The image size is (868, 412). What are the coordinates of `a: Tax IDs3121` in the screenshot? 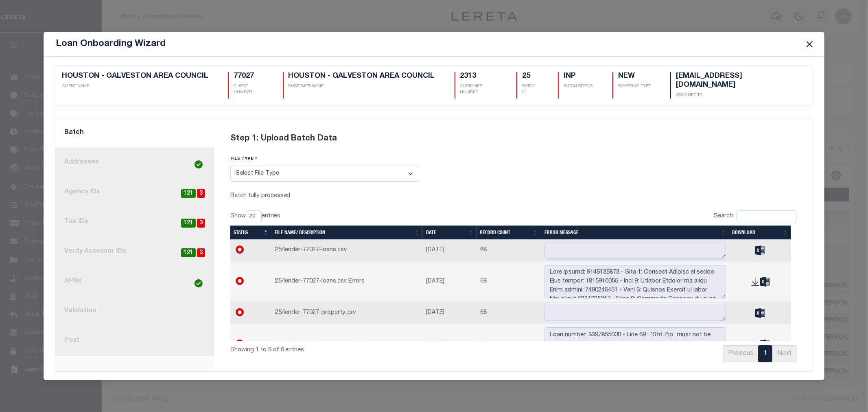 It's located at (135, 222).